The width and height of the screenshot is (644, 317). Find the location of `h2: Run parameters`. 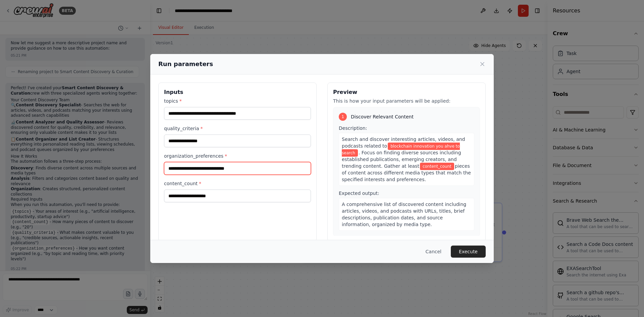

h2: Run parameters is located at coordinates (186, 64).